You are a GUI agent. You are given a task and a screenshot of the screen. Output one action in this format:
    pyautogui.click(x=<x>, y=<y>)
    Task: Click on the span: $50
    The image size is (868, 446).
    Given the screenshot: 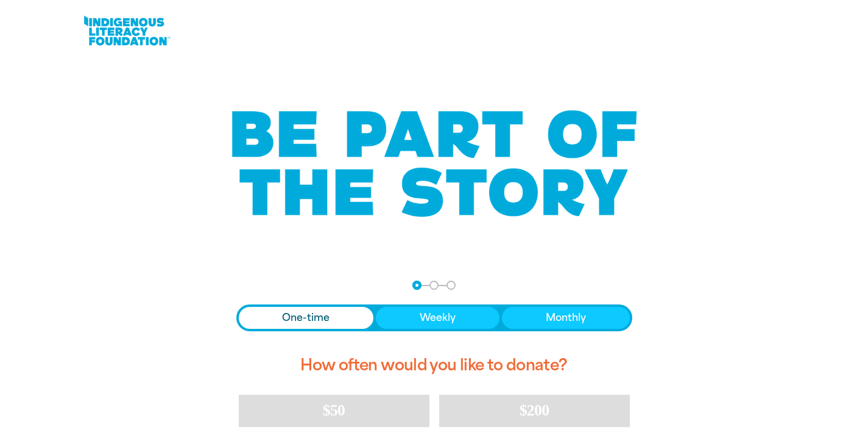 What is the action you would take?
    pyautogui.click(x=334, y=410)
    